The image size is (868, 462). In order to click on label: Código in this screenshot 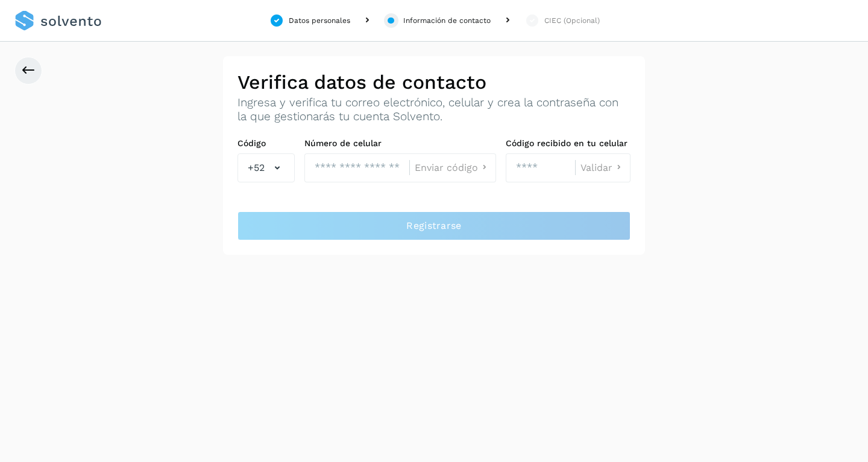, I will do `click(266, 143)`.